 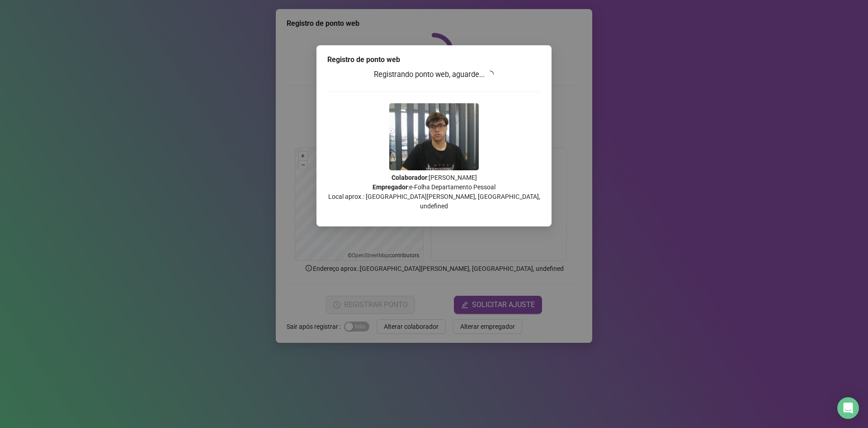 What do you see at coordinates (434, 74) in the screenshot?
I see `h3: Registrando ponto web, aguarde...` at bounding box center [434, 74].